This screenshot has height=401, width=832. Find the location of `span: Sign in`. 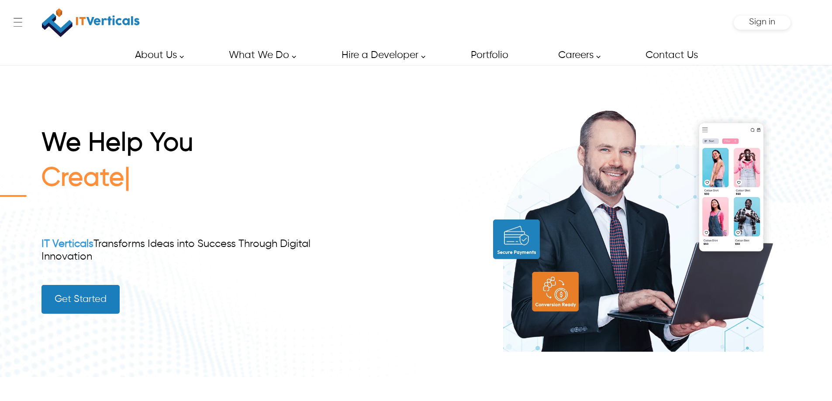

span: Sign in is located at coordinates (762, 22).